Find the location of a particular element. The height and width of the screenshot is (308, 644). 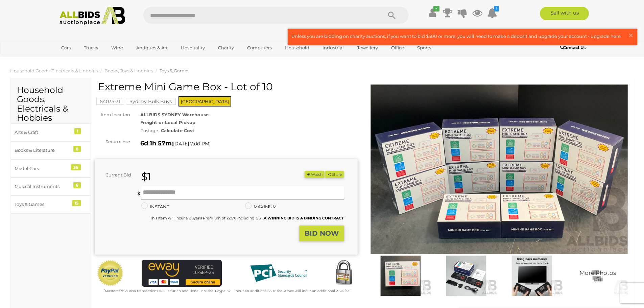

a: Computers is located at coordinates (259, 47).